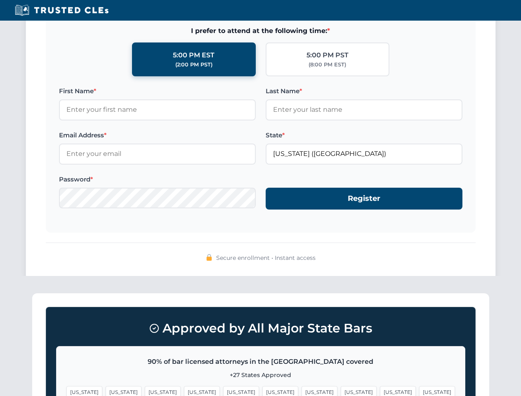 This screenshot has width=521, height=396. Describe the element at coordinates (261, 375) in the screenshot. I see `p: +27 States Approved` at that location.